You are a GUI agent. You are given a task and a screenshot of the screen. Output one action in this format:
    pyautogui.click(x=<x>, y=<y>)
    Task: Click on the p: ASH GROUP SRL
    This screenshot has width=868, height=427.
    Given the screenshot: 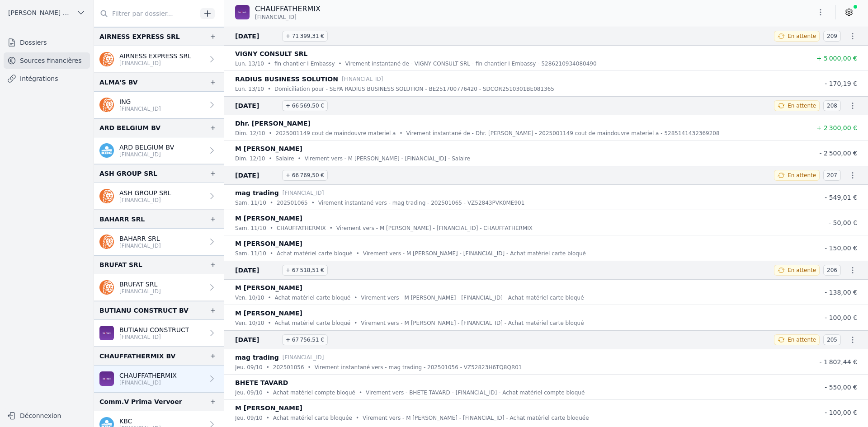 What is the action you would take?
    pyautogui.click(x=145, y=193)
    